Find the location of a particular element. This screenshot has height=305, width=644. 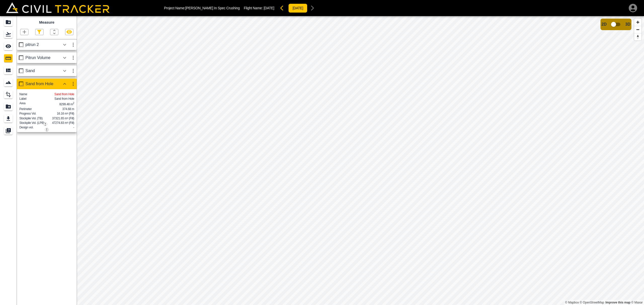

a: OpenStreetMap is located at coordinates (592, 303).